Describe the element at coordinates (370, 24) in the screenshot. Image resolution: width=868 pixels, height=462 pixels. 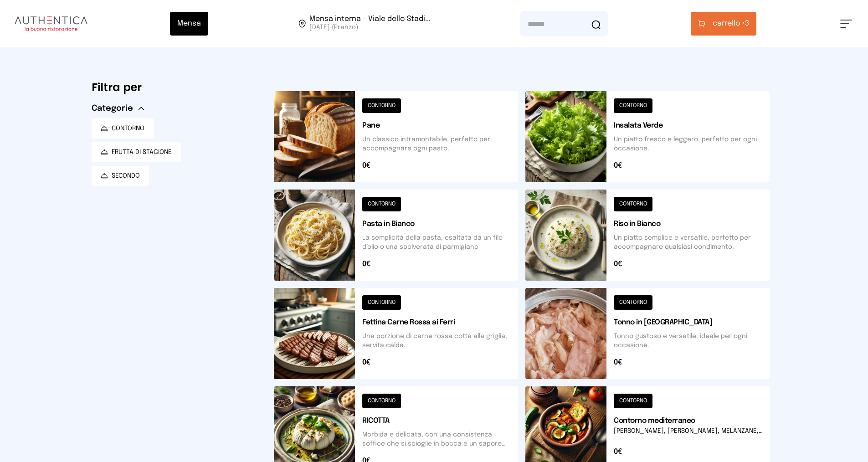
I see `span: Viale dello Stadio, 77, 05100 Terni TR, Italia` at that location.